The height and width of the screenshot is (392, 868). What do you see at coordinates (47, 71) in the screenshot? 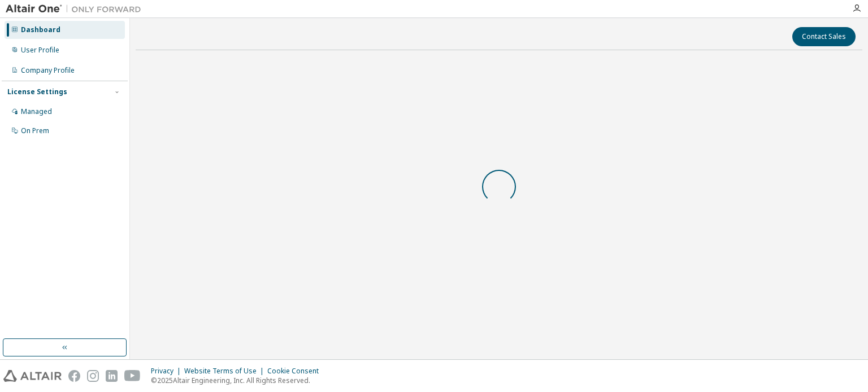
I see `div: Company Profile` at bounding box center [47, 71].